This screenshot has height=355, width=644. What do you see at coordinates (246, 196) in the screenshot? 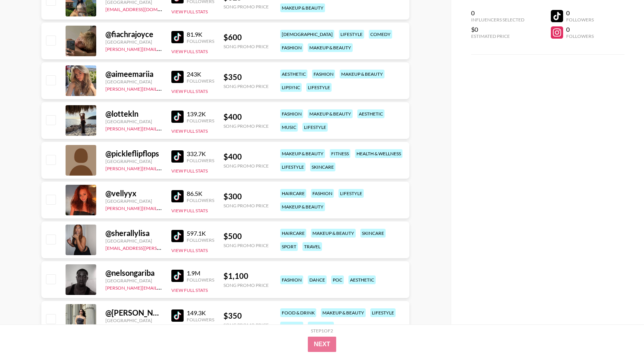
I see `div: $ 300` at bounding box center [246, 196].